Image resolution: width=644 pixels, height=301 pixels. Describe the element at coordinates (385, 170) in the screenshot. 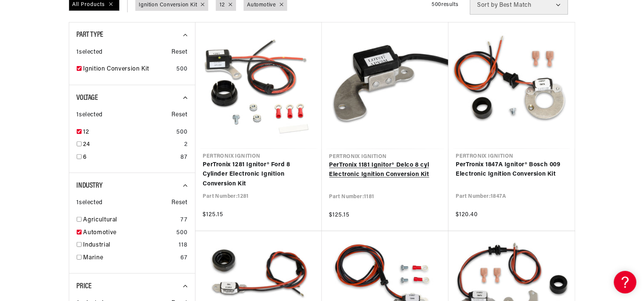

I see `a: PerTronix 1181 Ignitor® Delco 8 cyl Electronic Ignition Conversion Kit` at that location.